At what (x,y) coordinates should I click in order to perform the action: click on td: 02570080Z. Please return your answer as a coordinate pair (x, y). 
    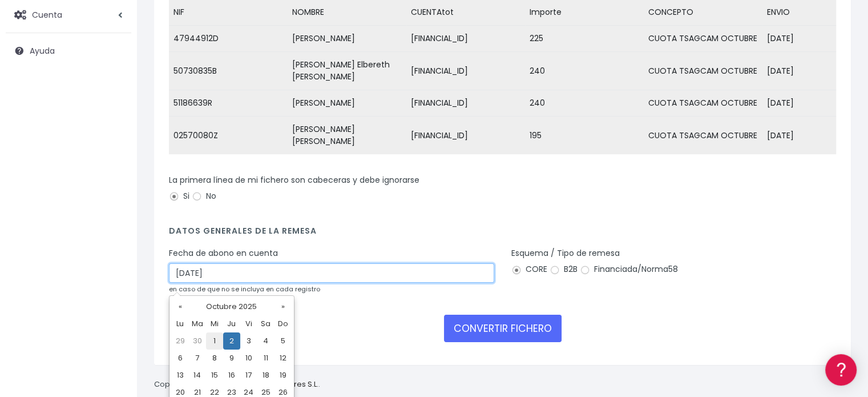
    Looking at the image, I should click on (228, 136).